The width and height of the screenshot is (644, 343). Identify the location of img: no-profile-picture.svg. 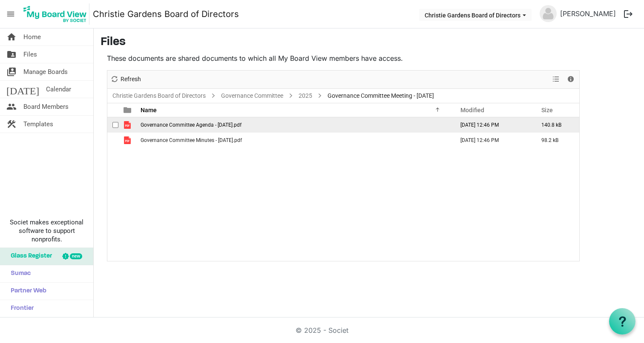
(548, 13).